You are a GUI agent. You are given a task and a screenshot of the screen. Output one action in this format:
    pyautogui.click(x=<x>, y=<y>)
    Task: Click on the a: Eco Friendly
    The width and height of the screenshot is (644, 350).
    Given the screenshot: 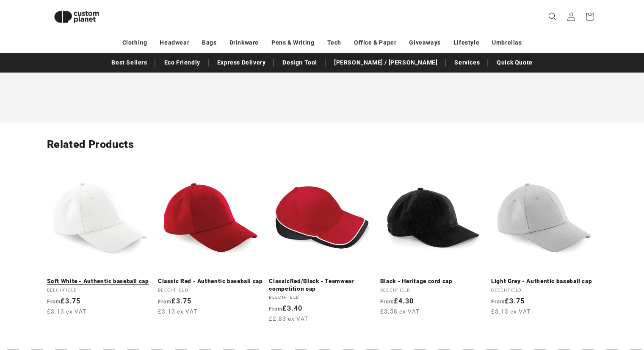 What is the action you would take?
    pyautogui.click(x=182, y=62)
    